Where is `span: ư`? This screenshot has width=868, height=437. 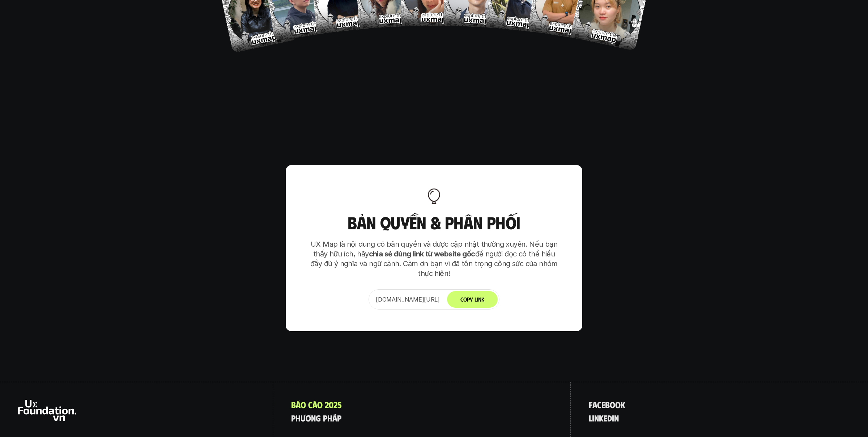
span: ư is located at coordinates (303, 418).